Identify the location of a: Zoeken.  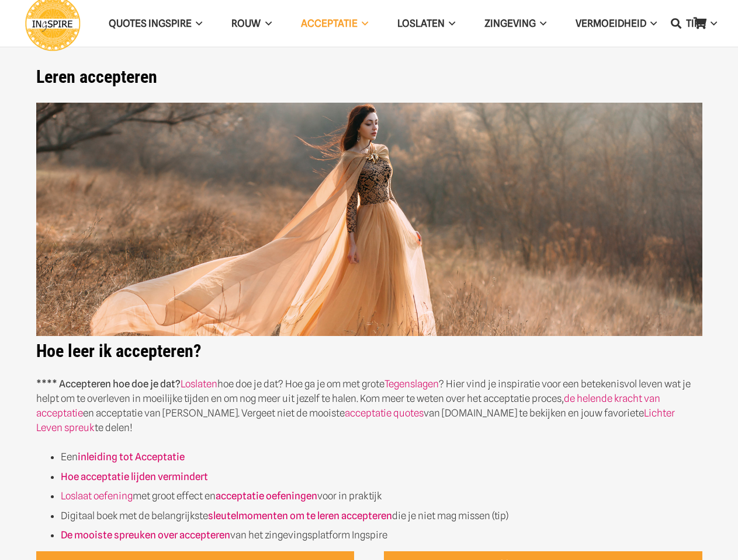
(676, 23).